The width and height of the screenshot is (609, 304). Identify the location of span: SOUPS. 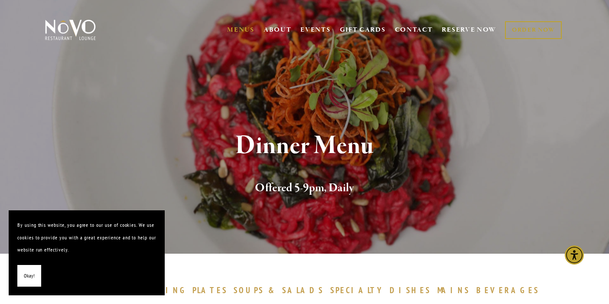
(249, 290).